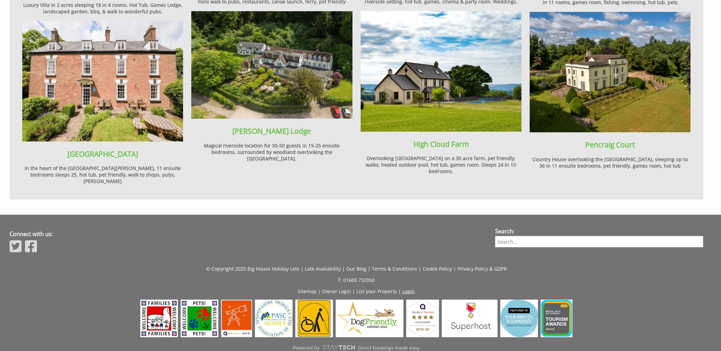  What do you see at coordinates (103, 8) in the screenshot?
I see `h4: Luxury Villa in 2 acres sleeping 18 in 8 rooms. Hot Tub, Games Lodge, landscaped garden, bbq, & w...` at bounding box center [103, 8].